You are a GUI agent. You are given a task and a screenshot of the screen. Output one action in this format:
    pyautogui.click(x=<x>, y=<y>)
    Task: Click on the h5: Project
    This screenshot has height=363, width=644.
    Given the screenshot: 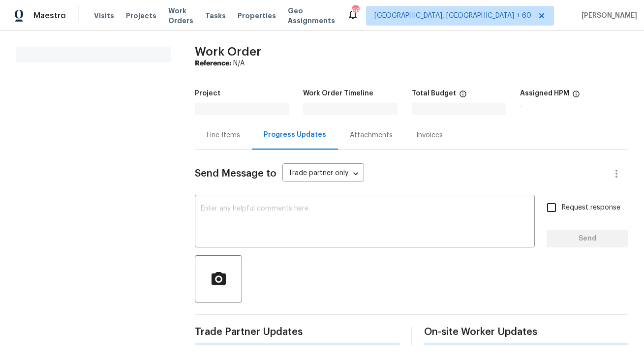 What is the action you would take?
    pyautogui.click(x=207, y=94)
    